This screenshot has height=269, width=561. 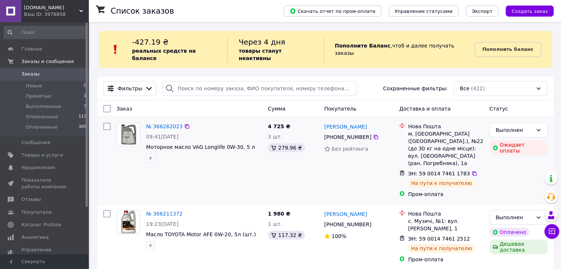 I want to click on span: (422), so click(x=478, y=89).